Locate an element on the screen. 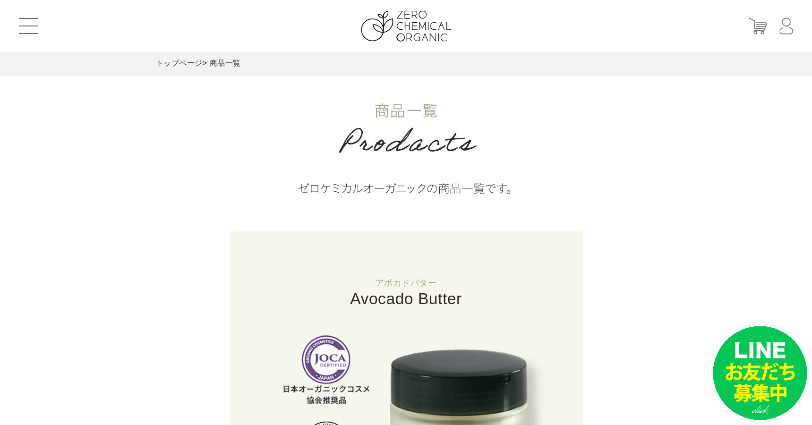  div: > 商品一覧 is located at coordinates (406, 64).